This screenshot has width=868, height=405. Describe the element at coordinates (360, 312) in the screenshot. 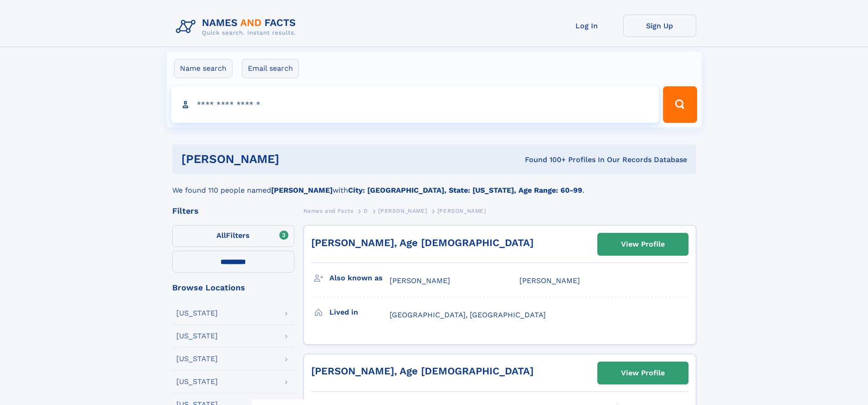

I see `h3: Lived in` at that location.